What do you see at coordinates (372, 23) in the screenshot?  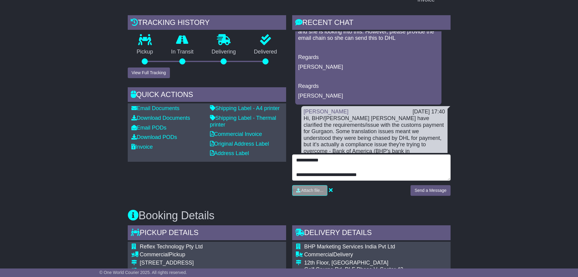 I see `div: RECENT CHAT` at bounding box center [372, 23].